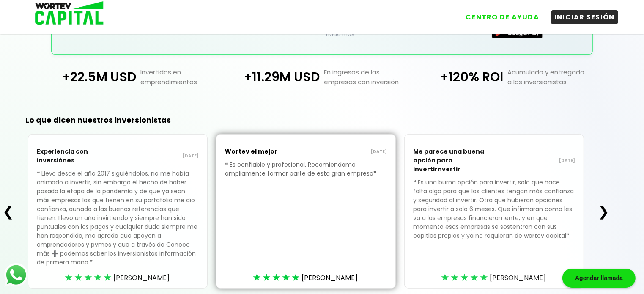  What do you see at coordinates (498, 14) in the screenshot?
I see `a: CENTRO DE AYUDA` at bounding box center [498, 14].